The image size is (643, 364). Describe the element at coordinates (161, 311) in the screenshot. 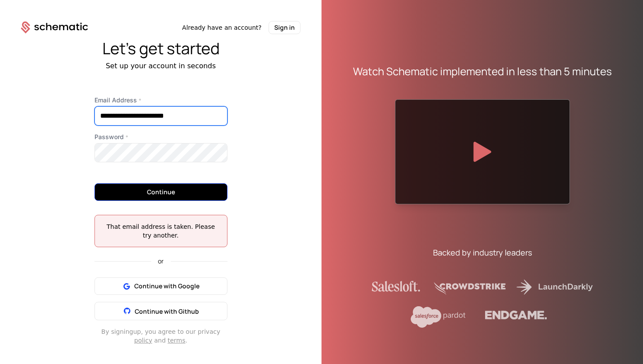

I see `button: Continue with Github` at that location.